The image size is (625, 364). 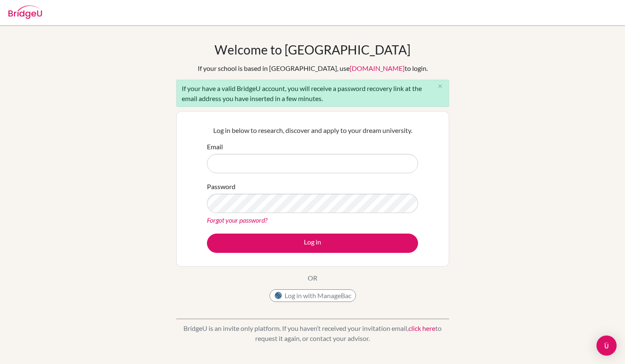 What do you see at coordinates (312, 131) in the screenshot?
I see `p: Log in below to research, discover and apply to your dream university.` at bounding box center [312, 131].